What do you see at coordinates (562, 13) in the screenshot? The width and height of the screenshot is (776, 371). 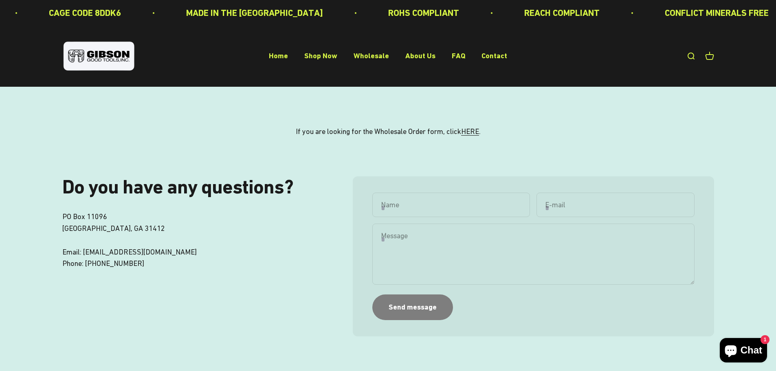 I see `p: REACH COMPLIANT` at bounding box center [562, 13].